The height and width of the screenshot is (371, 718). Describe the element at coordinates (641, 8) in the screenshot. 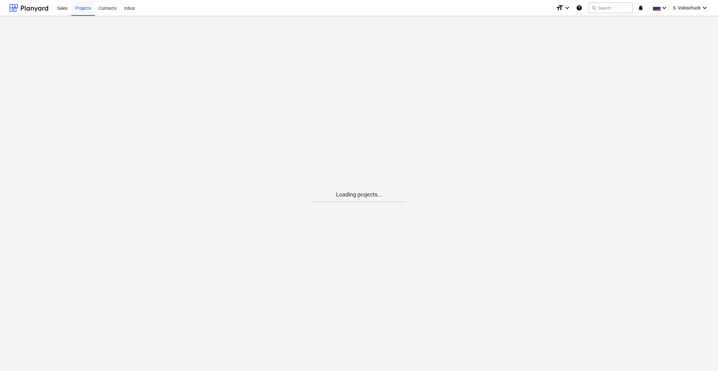

I see `i: notifications` at that location.